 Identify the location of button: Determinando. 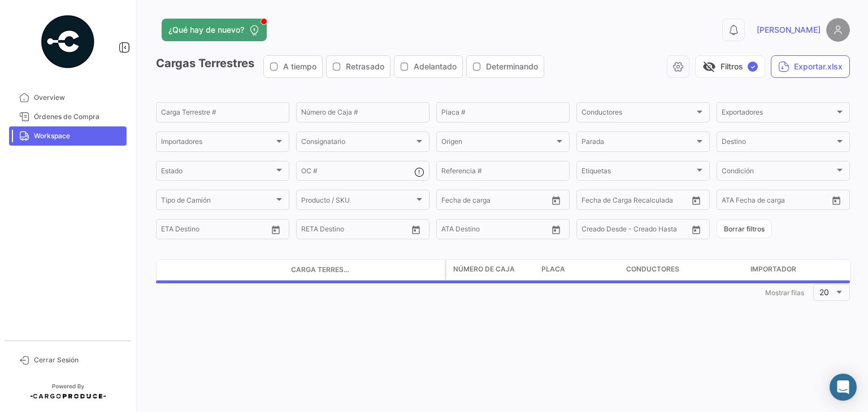
(505, 66).